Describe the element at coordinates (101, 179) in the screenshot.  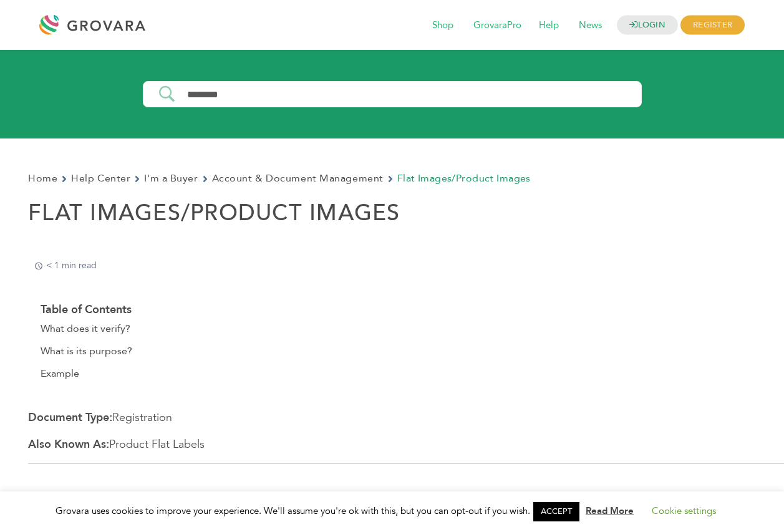
I see `a: Help Center` at that location.